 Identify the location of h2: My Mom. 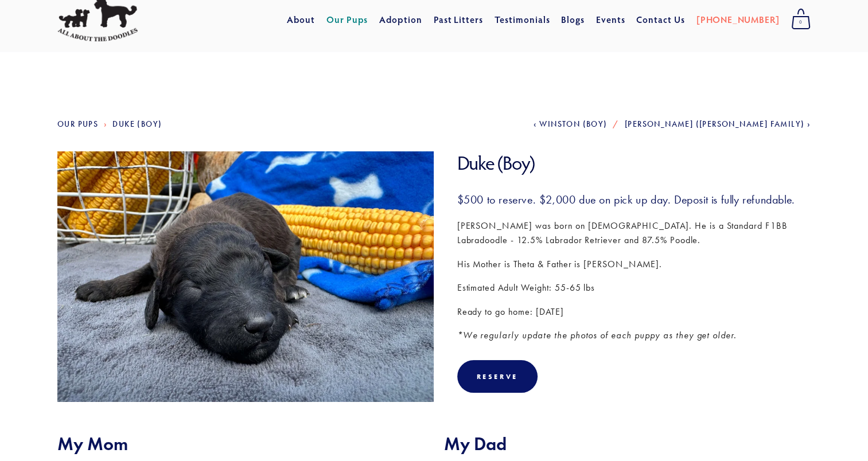
(241, 444).